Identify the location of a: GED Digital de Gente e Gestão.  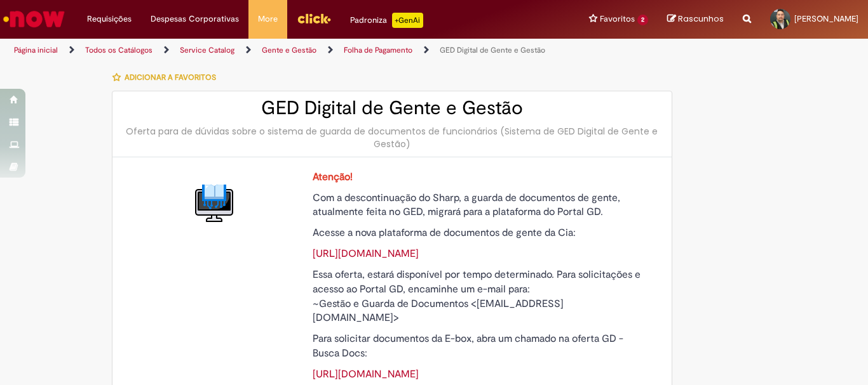
(493, 50).